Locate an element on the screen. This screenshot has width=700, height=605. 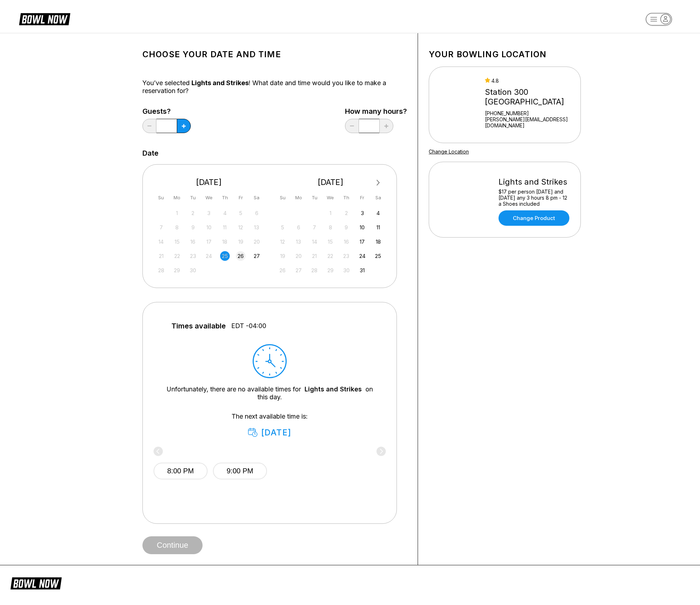
div: Not available Sunday, October 12th, 2025 is located at coordinates (283, 242).